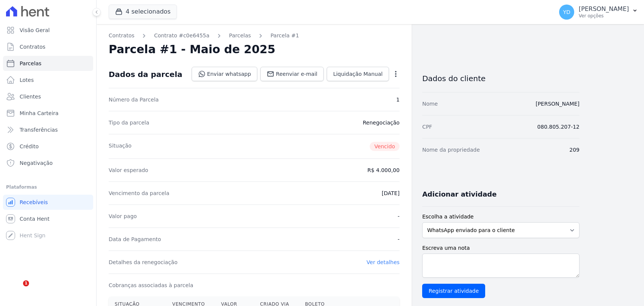 The width and height of the screenshot is (644, 306). I want to click on span: YD, so click(567, 12).